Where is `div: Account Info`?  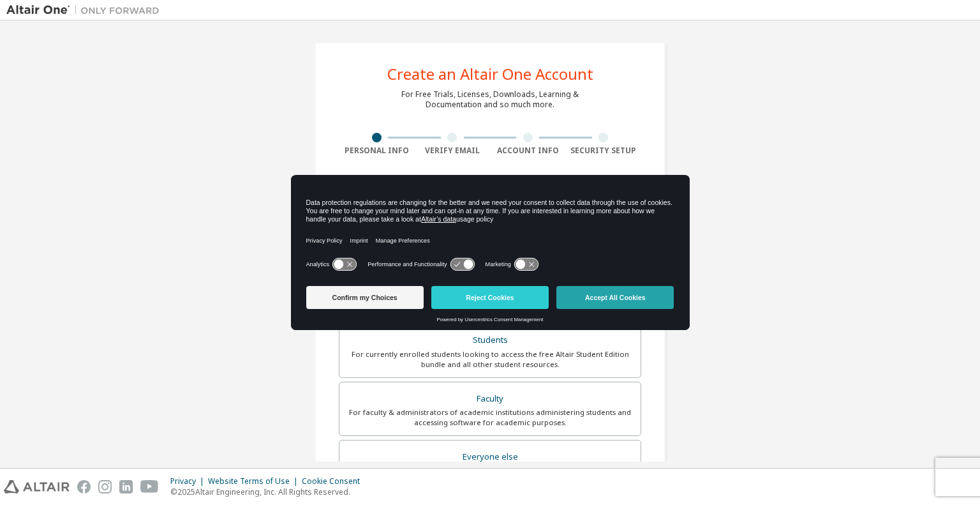 div: Account Info is located at coordinates (528, 151).